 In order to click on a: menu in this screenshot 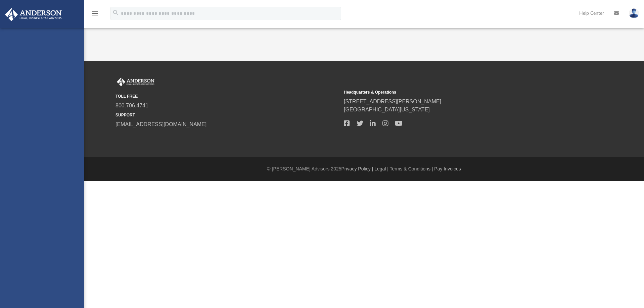, I will do `click(94, 15)`.